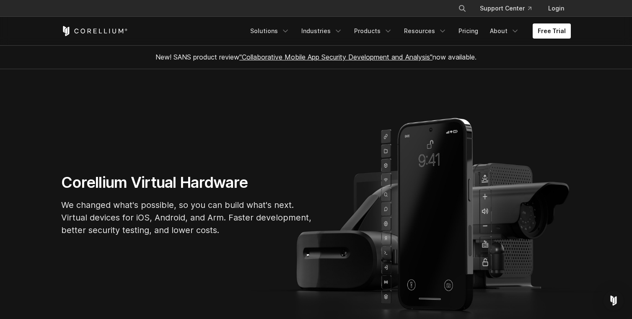 The height and width of the screenshot is (319, 632). I want to click on a: About, so click(505, 31).